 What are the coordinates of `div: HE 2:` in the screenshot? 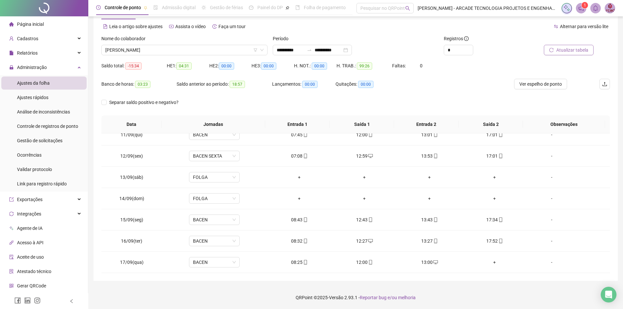 It's located at (230, 66).